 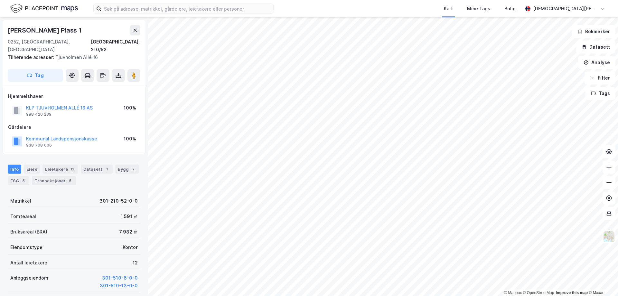 I want to click on button: 301-510-6-0-0, so click(x=120, y=278).